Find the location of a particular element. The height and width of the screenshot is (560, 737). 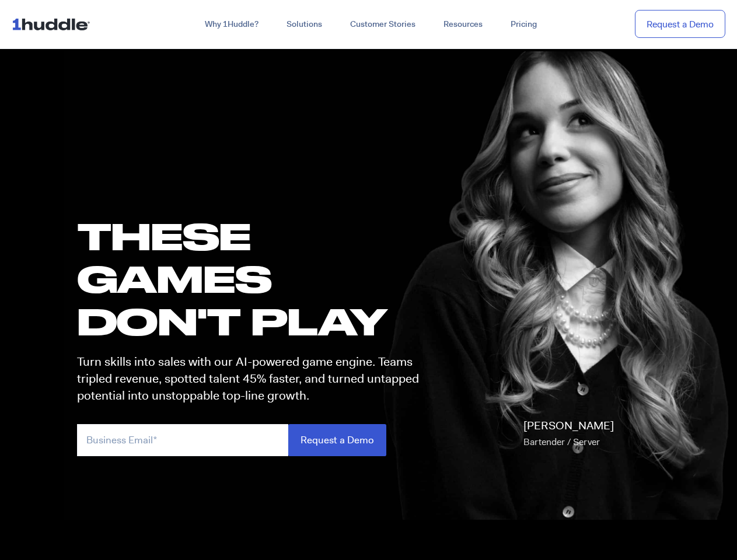

h1: these GAMES DON'T PLAY is located at coordinates (253, 279).